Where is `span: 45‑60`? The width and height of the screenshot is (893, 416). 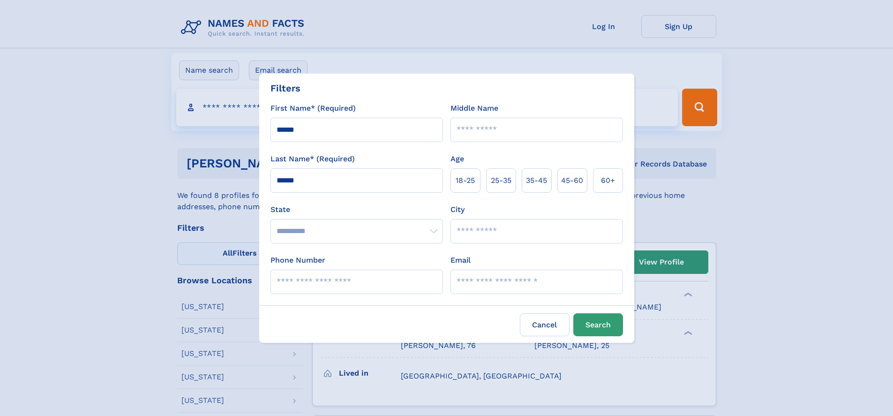
span: 45‑60 is located at coordinates (572, 181).